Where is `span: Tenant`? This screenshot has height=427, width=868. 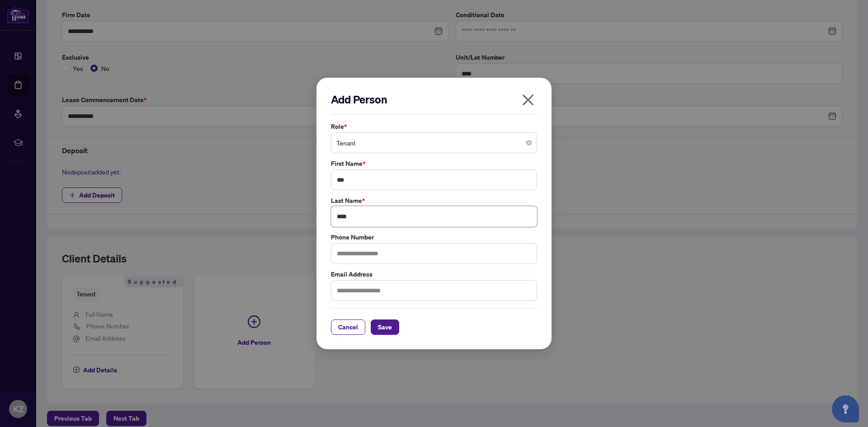
span: Tenant is located at coordinates (434, 143).